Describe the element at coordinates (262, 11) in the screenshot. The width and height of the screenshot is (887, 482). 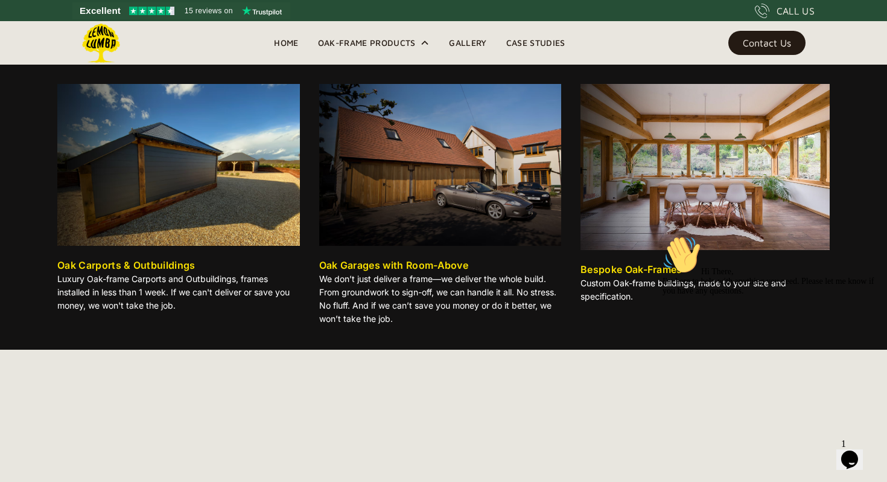
I see `img: Trustpilot logo` at that location.